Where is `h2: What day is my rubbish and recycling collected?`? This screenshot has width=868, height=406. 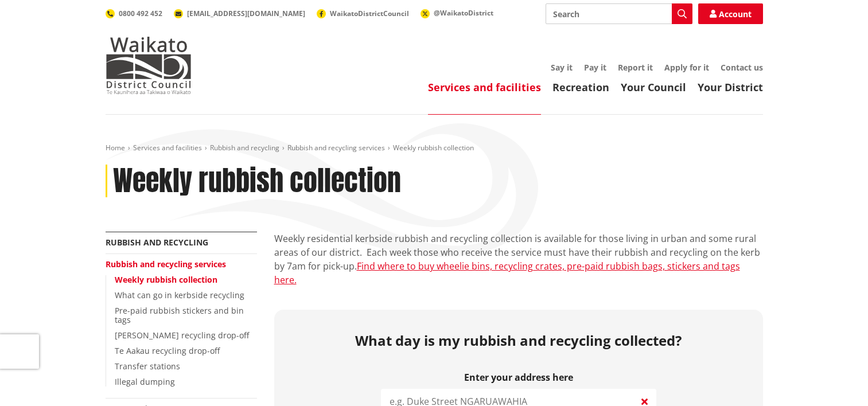 h2: What day is my rubbish and recycling collected? is located at coordinates (519, 340).